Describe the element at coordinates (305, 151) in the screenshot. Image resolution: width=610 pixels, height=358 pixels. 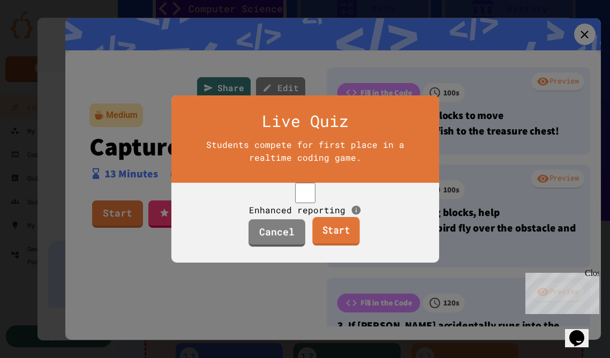
I see `div: Students compete for first place in a realtime coding game.` at that location.